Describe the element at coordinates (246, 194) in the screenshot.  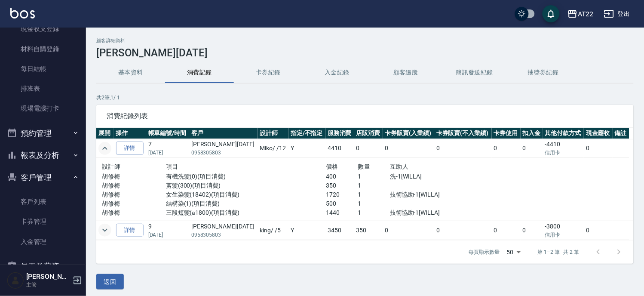
I see `p: 女生染髮(18402)(項目消費)` at that location.